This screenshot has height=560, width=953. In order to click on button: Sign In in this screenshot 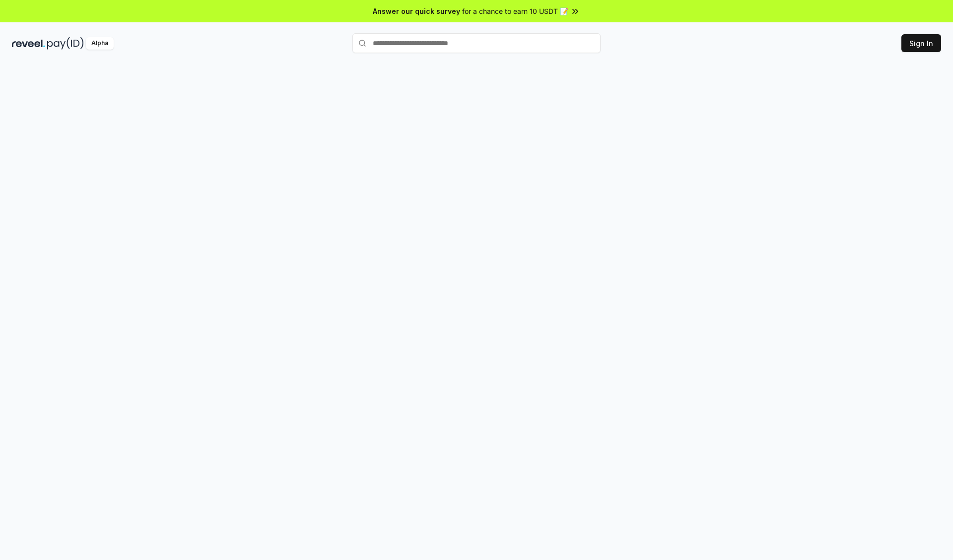, I will do `click(922, 43)`.